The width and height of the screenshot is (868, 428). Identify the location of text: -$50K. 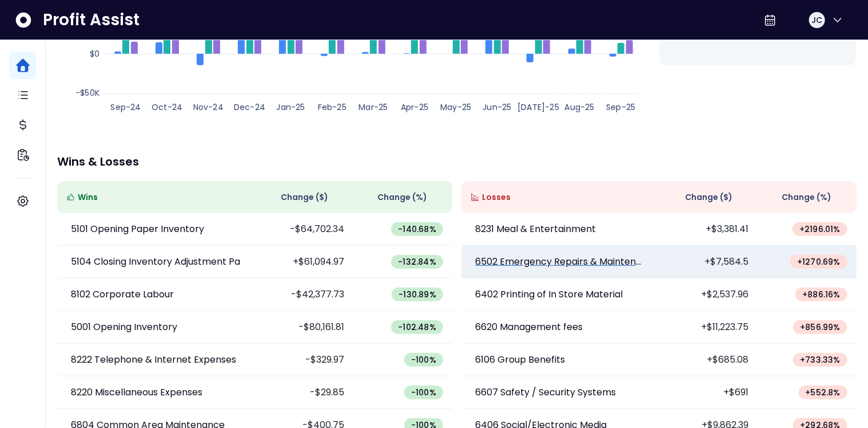
(87, 92).